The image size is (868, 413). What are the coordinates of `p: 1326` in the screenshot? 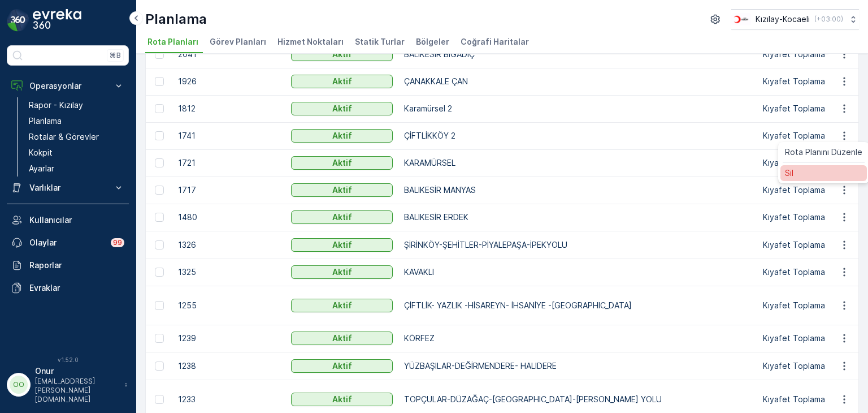 It's located at (229, 245).